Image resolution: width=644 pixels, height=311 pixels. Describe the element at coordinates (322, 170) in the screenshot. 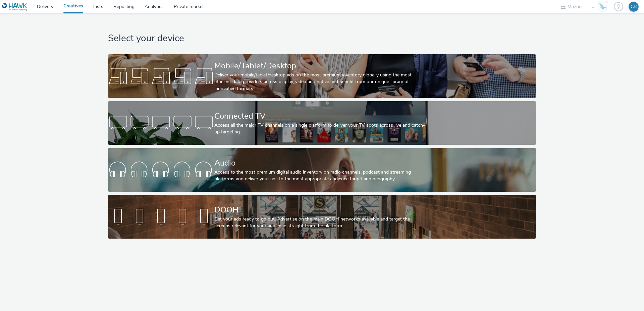

I see `a: AudioAccess to the most premium digital audio inventory on radio channels, podcast and streaming ...` at that location.